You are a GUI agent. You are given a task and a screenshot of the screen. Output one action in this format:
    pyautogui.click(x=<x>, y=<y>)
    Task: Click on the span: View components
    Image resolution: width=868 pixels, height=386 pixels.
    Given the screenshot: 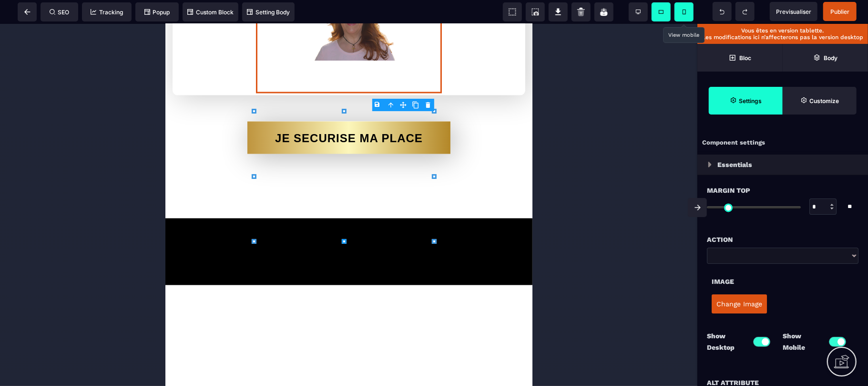 What is the action you would take?
    pyautogui.click(x=513, y=12)
    